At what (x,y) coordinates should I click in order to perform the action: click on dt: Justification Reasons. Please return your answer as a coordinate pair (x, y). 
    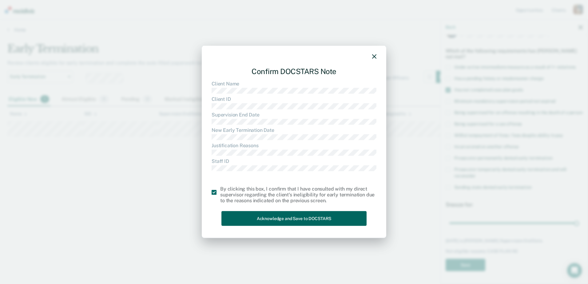
    Looking at the image, I should click on (294, 146).